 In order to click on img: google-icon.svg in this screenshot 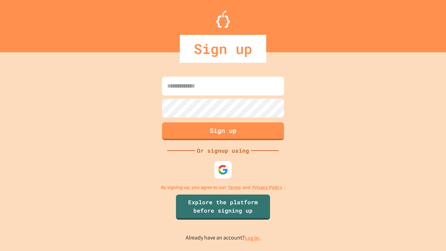, I will do `click(223, 170)`.